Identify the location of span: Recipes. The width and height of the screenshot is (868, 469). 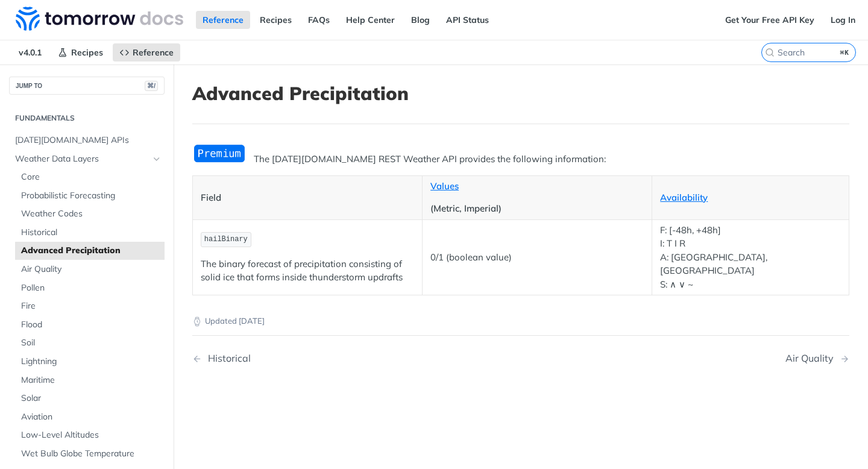
(87, 52).